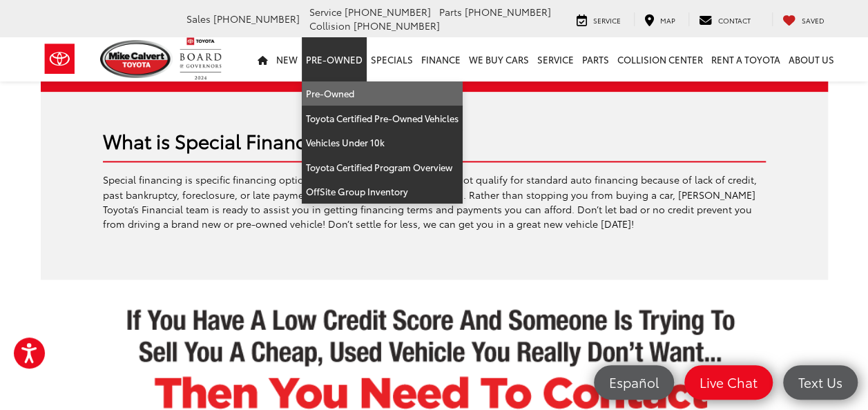  I want to click on span: Map, so click(667, 20).